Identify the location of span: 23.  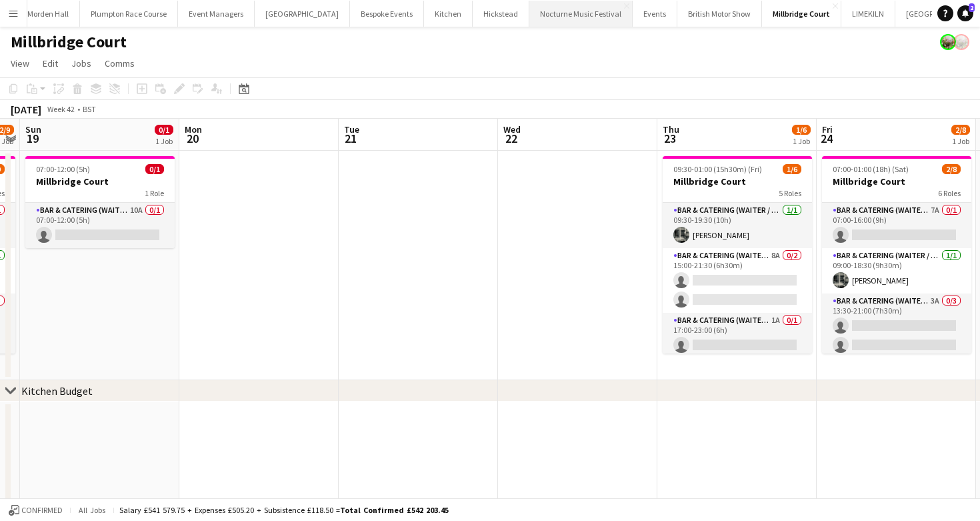
(670, 138).